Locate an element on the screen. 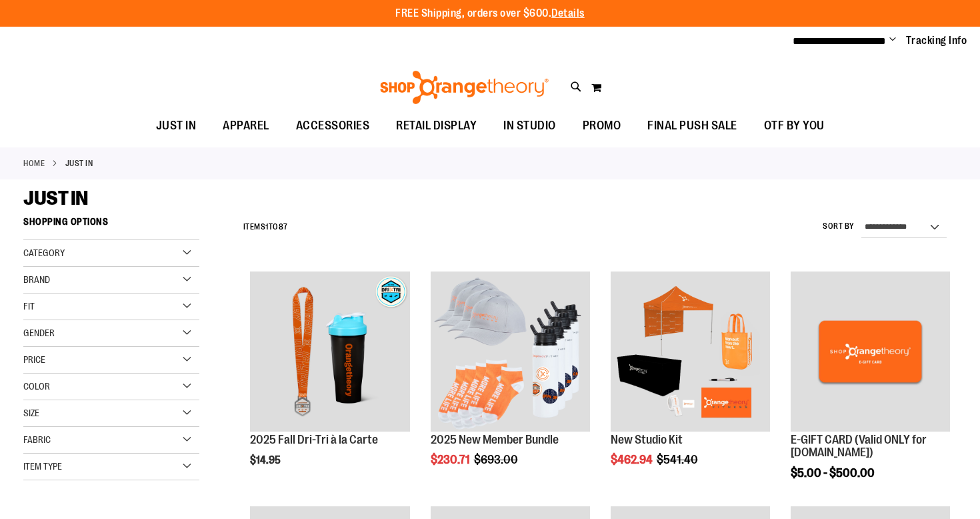 The height and width of the screenshot is (519, 980). span: $14.95 is located at coordinates (266, 460).